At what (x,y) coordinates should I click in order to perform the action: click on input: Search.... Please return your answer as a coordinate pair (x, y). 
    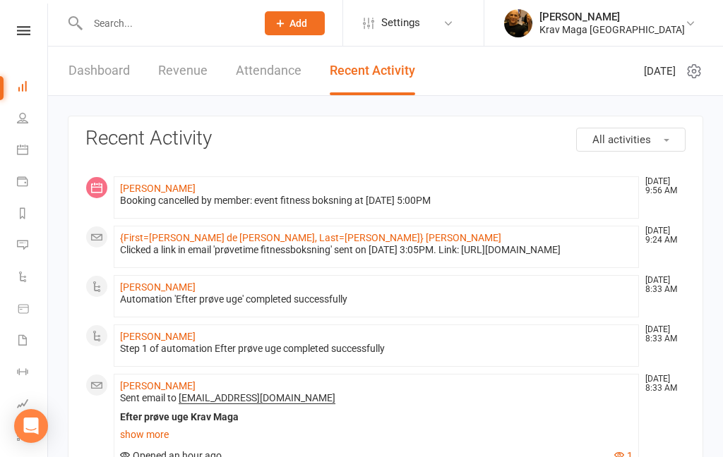
    Looking at the image, I should click on (164, 23).